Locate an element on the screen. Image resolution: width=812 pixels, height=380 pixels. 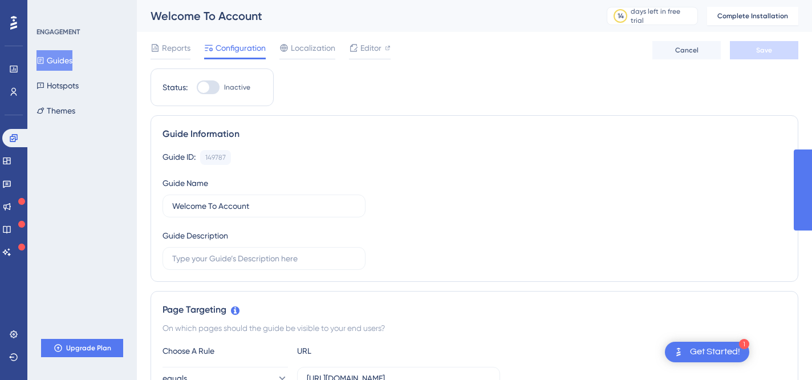
div: Page Targeting is located at coordinates (474, 310).